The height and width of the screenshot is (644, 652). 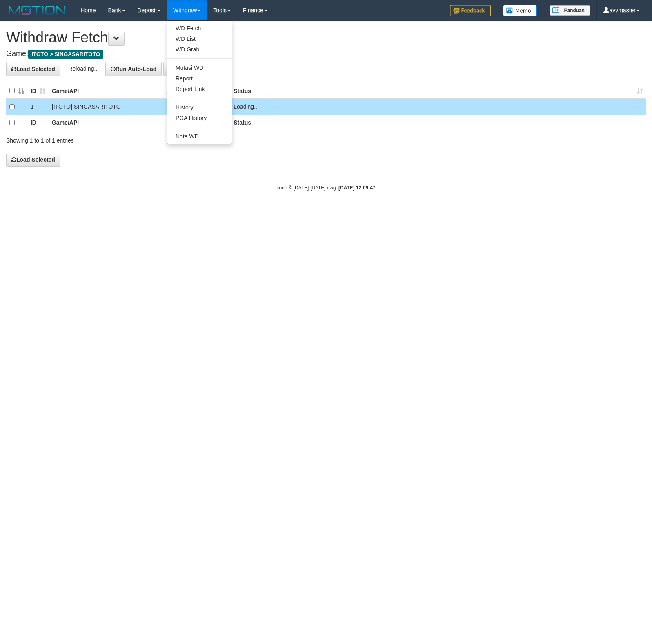 What do you see at coordinates (470, 11) in the screenshot?
I see `img: Feedback.jpg` at bounding box center [470, 11].